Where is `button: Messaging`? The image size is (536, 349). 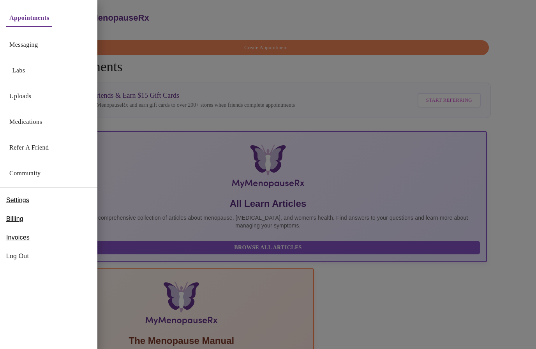
button: Messaging is located at coordinates (23, 45).